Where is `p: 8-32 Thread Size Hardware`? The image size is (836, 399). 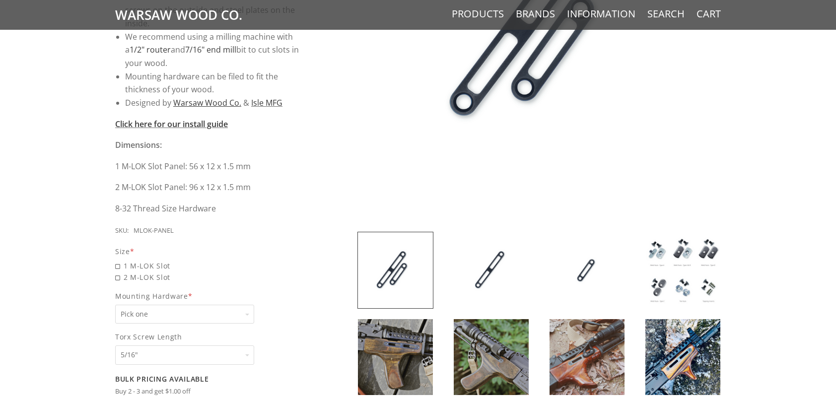 p: 8-32 Thread Size Hardware is located at coordinates (210, 209).